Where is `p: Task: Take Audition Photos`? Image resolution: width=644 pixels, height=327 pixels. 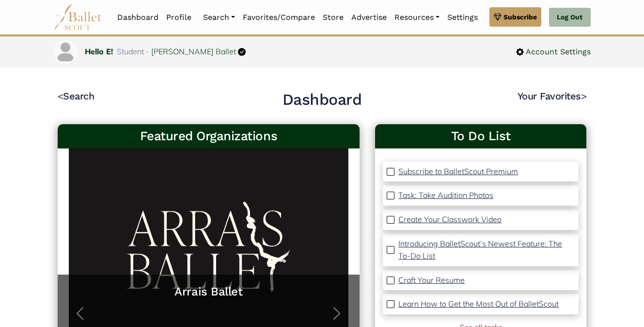 p: Task: Take Audition Photos is located at coordinates (446, 195).